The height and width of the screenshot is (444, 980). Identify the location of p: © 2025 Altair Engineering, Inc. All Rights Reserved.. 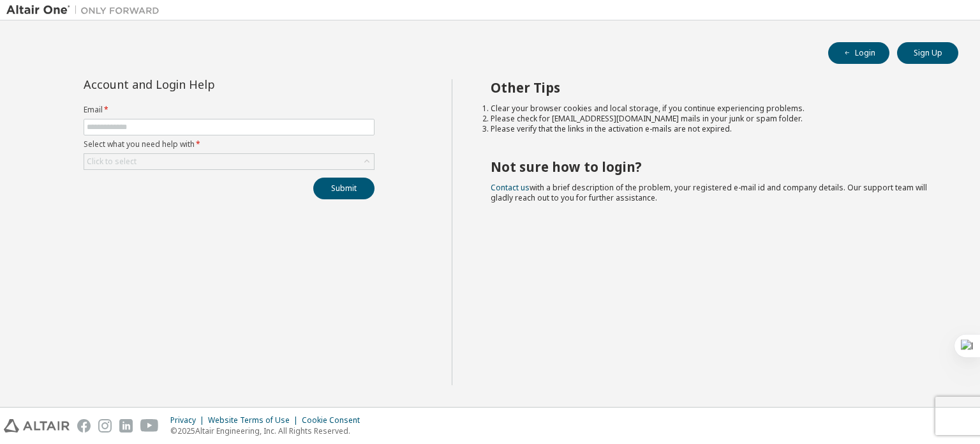
(269, 430).